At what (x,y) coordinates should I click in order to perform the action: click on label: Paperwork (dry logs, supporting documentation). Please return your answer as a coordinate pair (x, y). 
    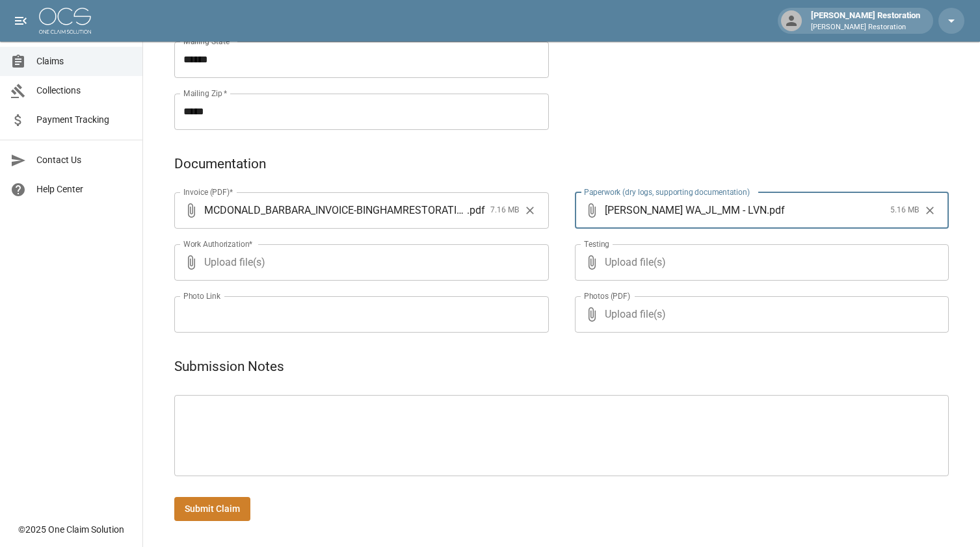
    Looking at the image, I should click on (666, 191).